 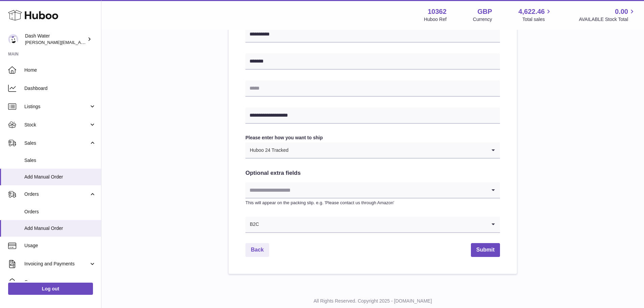 I want to click on img: james@dash-water.com, so click(x=13, y=39).